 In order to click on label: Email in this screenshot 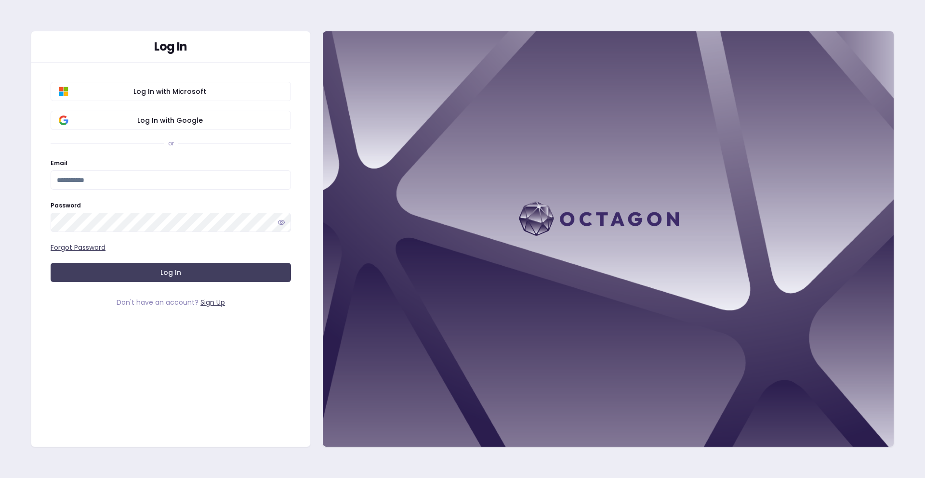, I will do `click(59, 163)`.